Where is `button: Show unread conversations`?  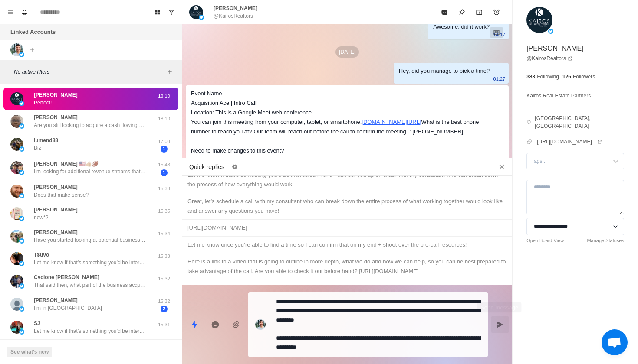
button: Show unread conversations is located at coordinates (171, 12).